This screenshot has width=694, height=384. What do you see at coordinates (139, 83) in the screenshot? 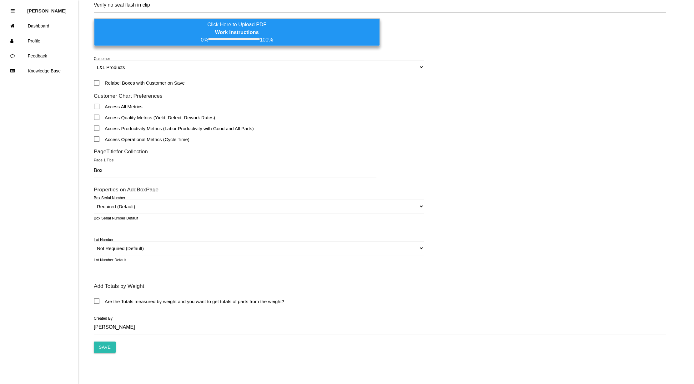
I see `span: Relabel Boxes with Customer on Save` at bounding box center [139, 83].